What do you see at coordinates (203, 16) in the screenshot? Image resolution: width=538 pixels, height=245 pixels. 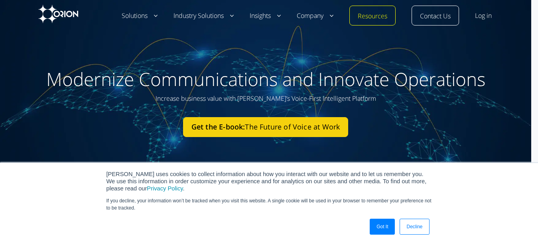 I see `a: Industry Solutions` at bounding box center [203, 16].